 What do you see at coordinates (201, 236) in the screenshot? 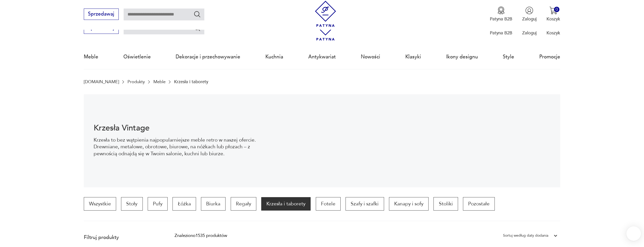
I see `div: Znaleziono 1535 produktów` at bounding box center [201, 236].